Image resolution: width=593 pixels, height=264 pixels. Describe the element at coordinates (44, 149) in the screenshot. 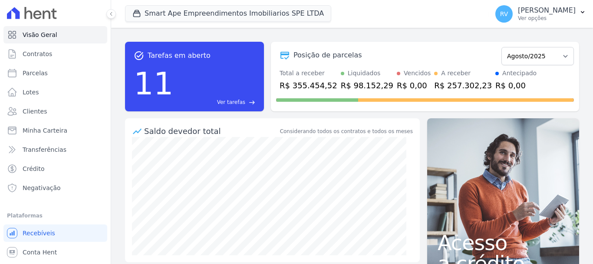

I see `span: Transferências` at that location.